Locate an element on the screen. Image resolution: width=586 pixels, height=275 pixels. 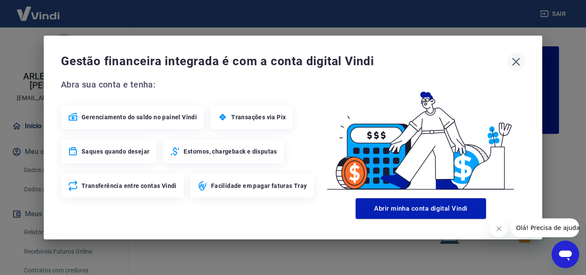
span: Transações via Pix is located at coordinates (258, 117).